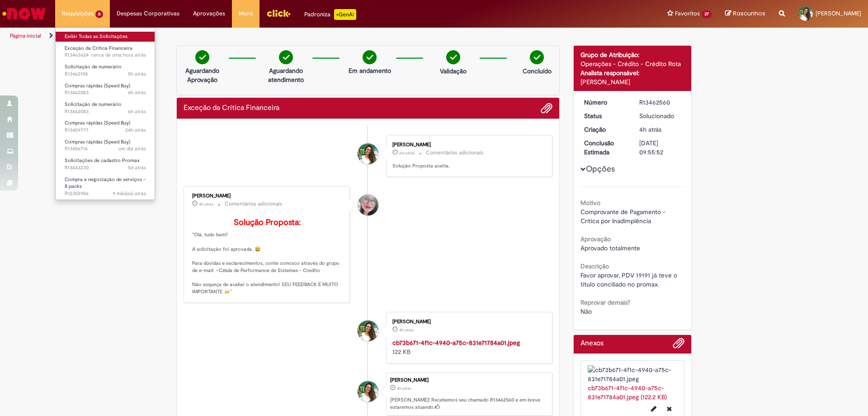 This screenshot has height=416, width=868. I want to click on a: Rascunhos, so click(745, 14).